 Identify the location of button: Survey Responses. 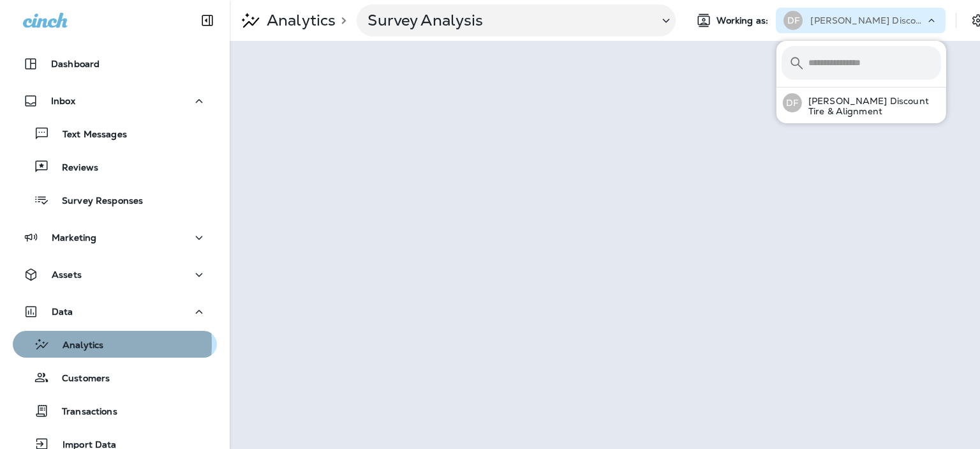
(115, 200).